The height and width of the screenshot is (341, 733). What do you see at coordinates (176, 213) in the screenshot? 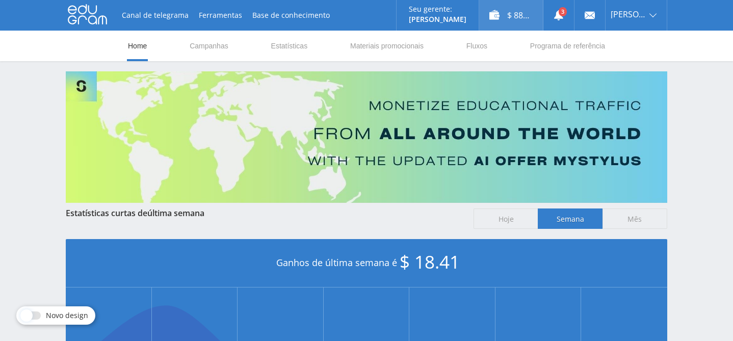
I see `span: última semana` at bounding box center [176, 213].